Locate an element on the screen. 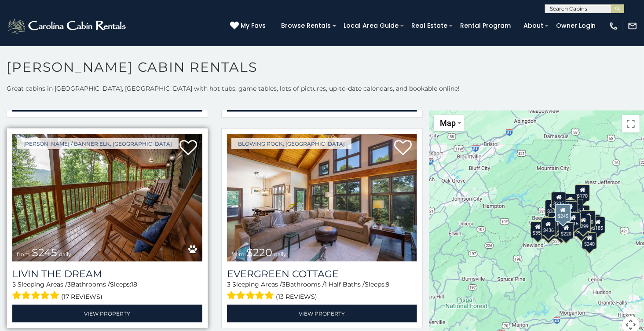 This screenshot has height=331, width=644. div: $315 is located at coordinates (573, 220).